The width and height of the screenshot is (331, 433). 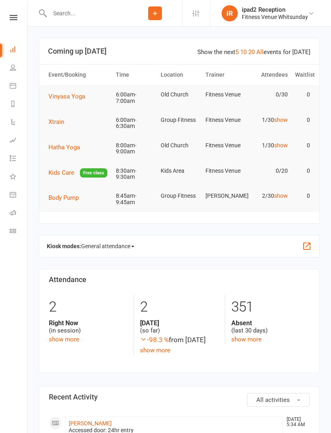 I want to click on span: Xtrain, so click(x=56, y=122).